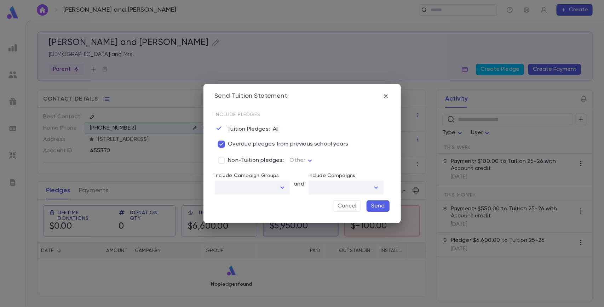 The image size is (604, 307). Describe the element at coordinates (302, 160) in the screenshot. I see `div: Other` at that location.